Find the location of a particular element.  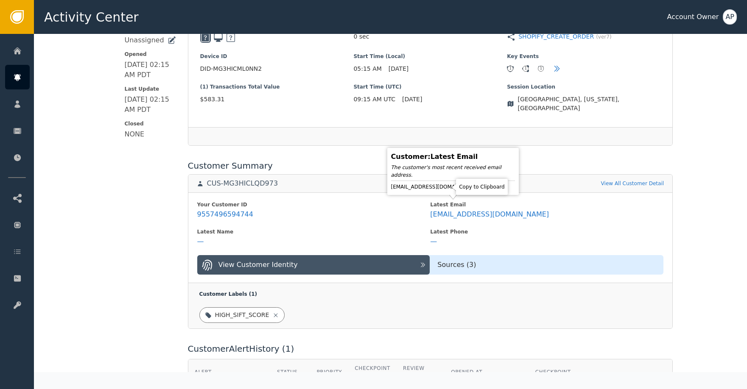

div: HIGH_SIFT_SCORE is located at coordinates (242, 315).